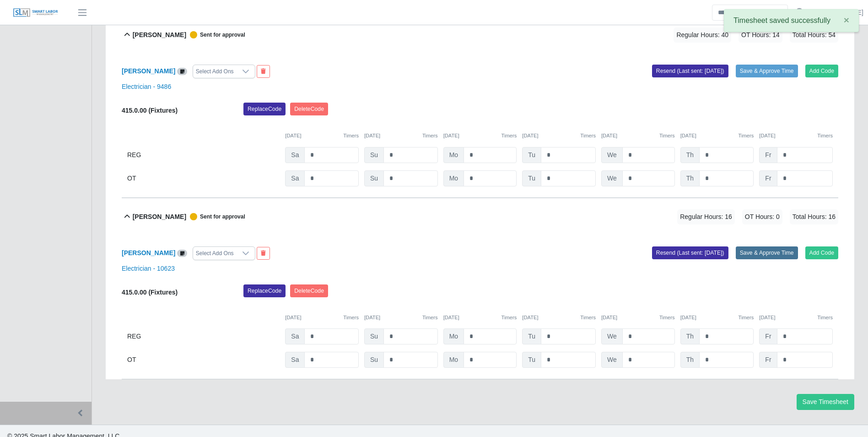 The width and height of the screenshot is (868, 437). Describe the element at coordinates (148, 268) in the screenshot. I see `a: Electrician - 10623` at that location.